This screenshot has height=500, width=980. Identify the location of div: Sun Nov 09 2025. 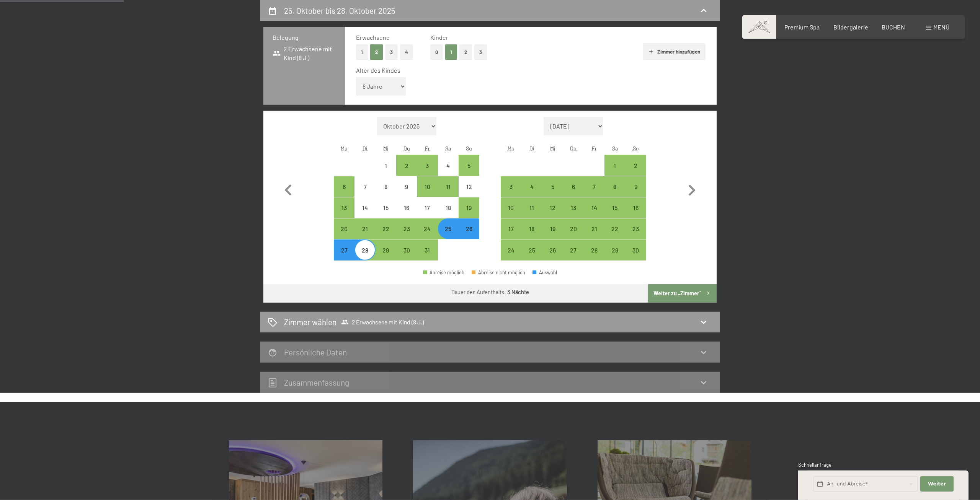
(636, 187).